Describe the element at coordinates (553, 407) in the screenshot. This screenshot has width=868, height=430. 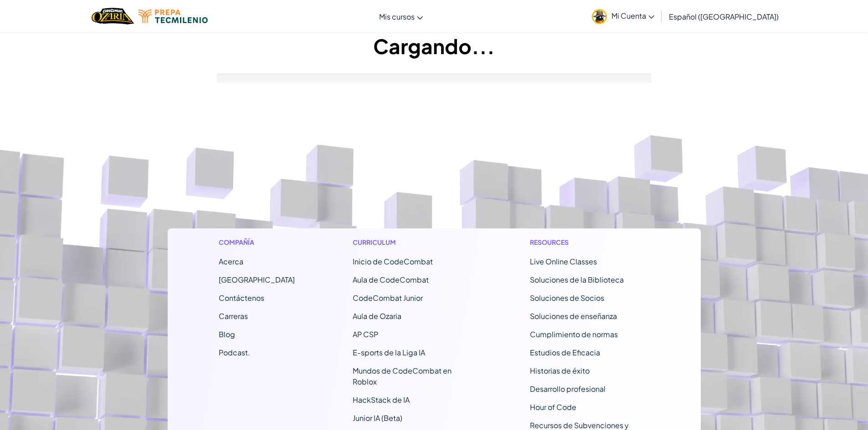
I see `a: Hour of Code` at that location.